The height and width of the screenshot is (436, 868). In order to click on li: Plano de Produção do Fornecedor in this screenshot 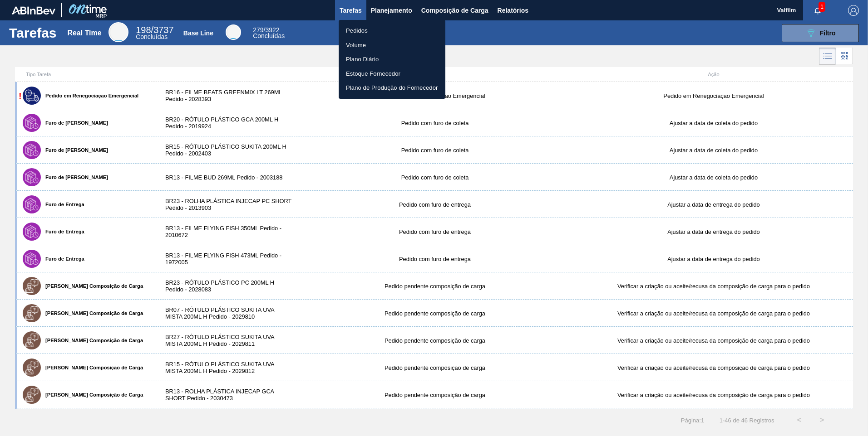, I will do `click(391, 88)`.